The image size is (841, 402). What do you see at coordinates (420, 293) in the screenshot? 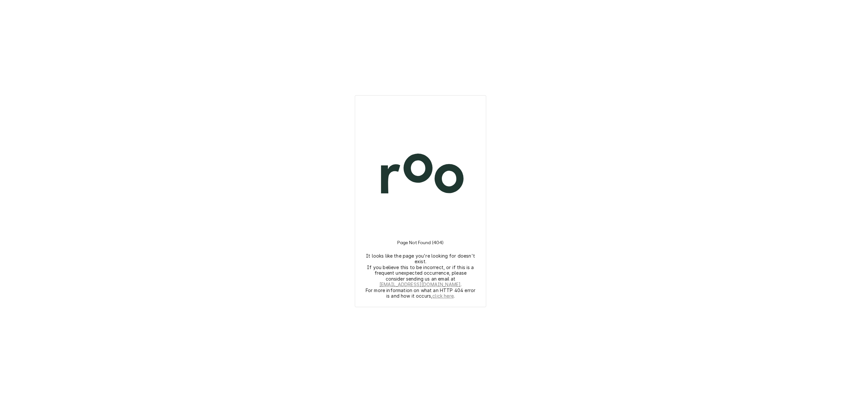
I see `p: For more information on what an HTTP 404 error is and how it occurs, .` at bounding box center [420, 293].